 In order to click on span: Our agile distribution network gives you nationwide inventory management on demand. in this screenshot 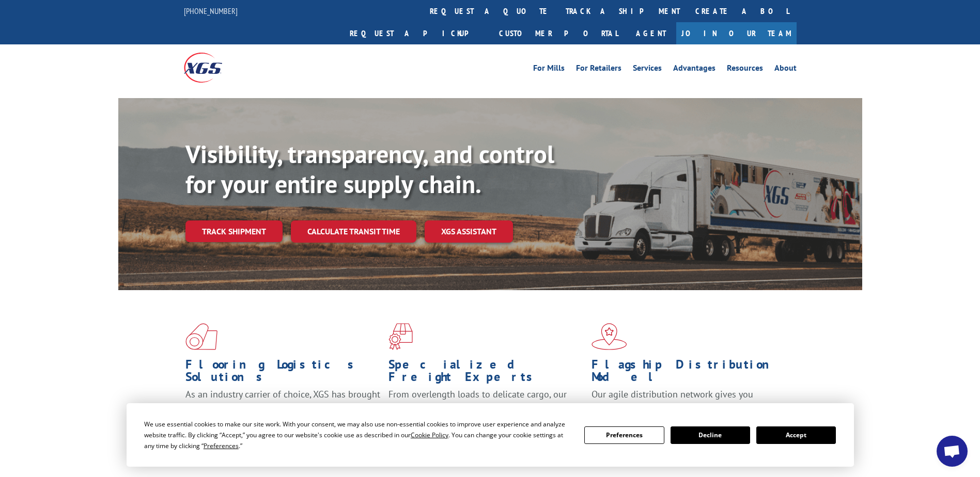, I will do `click(686, 400)`.